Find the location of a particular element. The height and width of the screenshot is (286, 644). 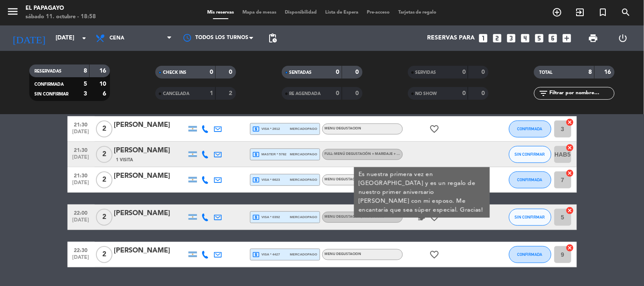

button: menu is located at coordinates (13, 13).